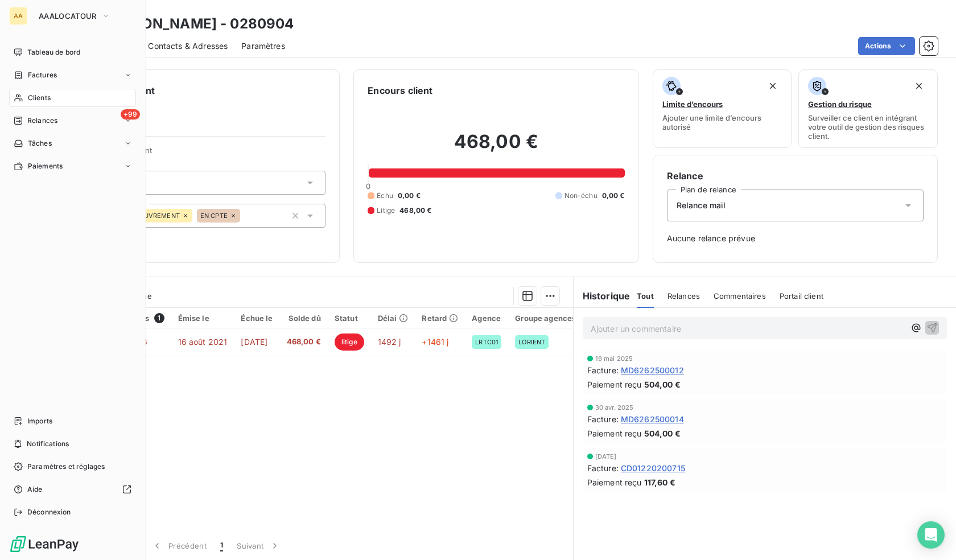  Describe the element at coordinates (178, 545) in the screenshot. I see `button: Précédent` at that location.